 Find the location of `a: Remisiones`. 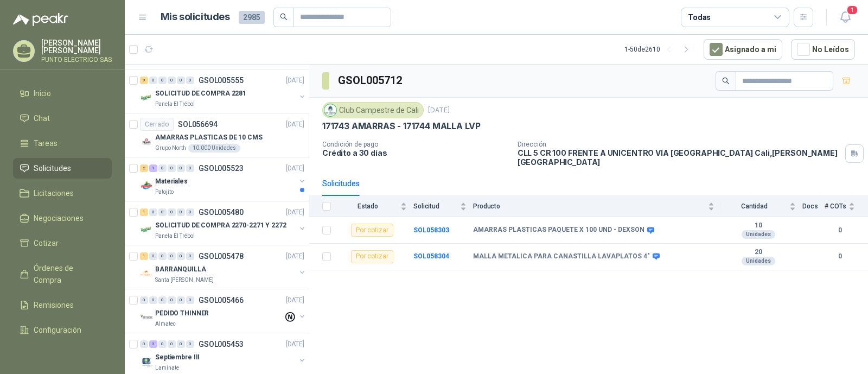

a: Remisiones is located at coordinates (63, 305).